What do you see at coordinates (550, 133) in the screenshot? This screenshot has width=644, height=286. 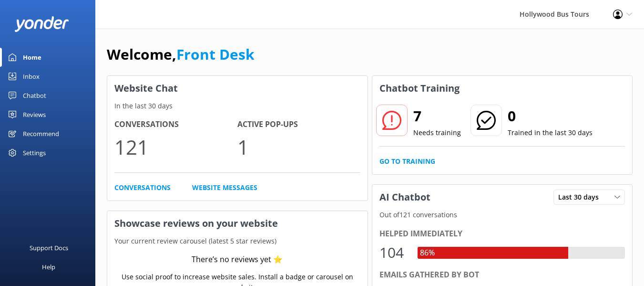 I see `p: Trained in the last 30 days` at bounding box center [550, 133].